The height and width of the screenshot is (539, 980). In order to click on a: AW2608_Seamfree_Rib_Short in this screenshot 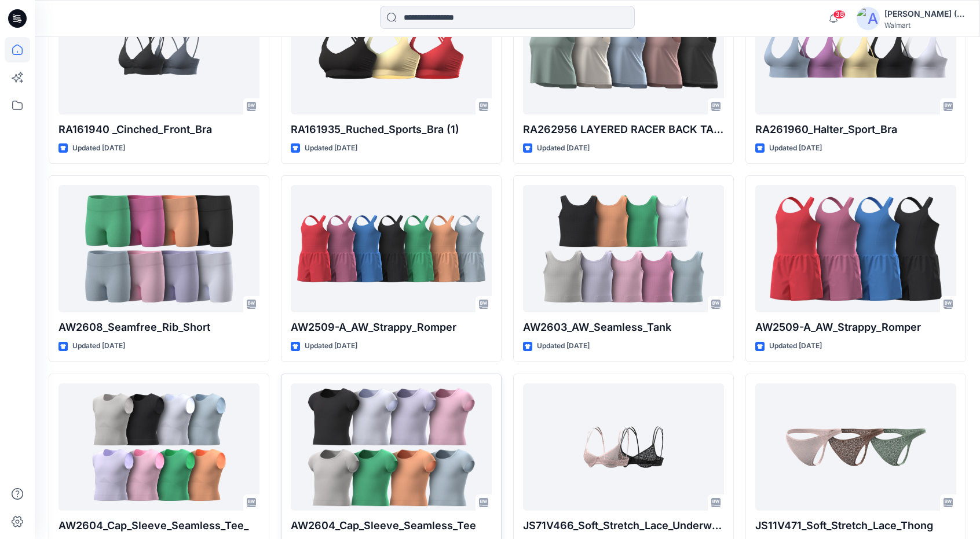, I will do `click(159, 249)`.